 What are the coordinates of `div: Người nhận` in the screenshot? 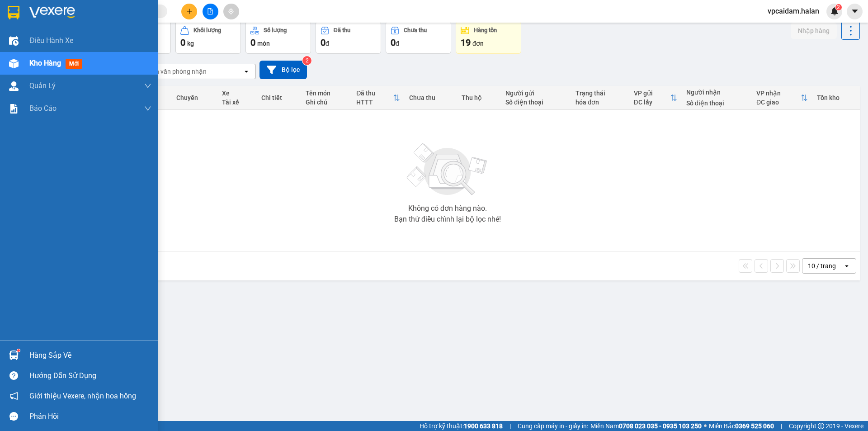 It's located at (717, 92).